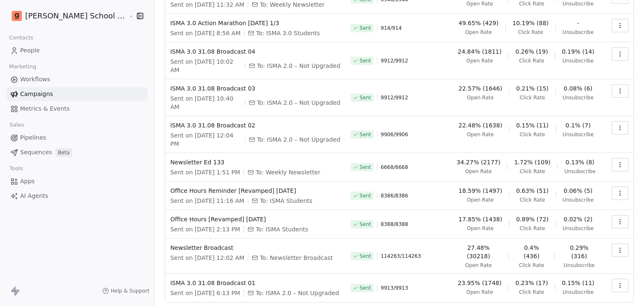 The image size is (644, 306). What do you see at coordinates (27, 181) in the screenshot?
I see `span: Apps` at bounding box center [27, 181].